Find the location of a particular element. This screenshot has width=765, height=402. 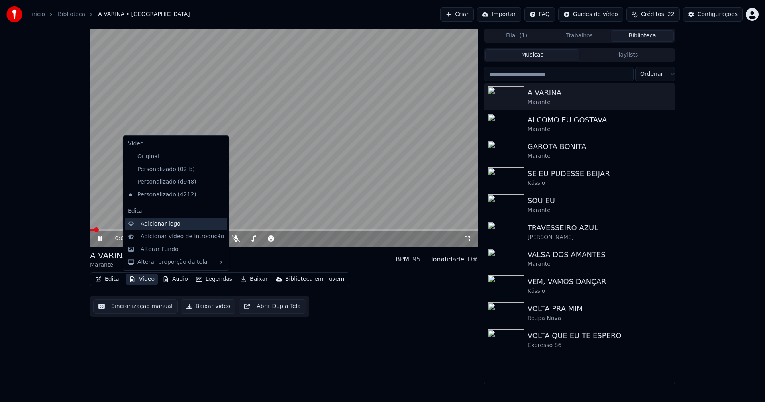

div: Vídeo is located at coordinates (176, 144).